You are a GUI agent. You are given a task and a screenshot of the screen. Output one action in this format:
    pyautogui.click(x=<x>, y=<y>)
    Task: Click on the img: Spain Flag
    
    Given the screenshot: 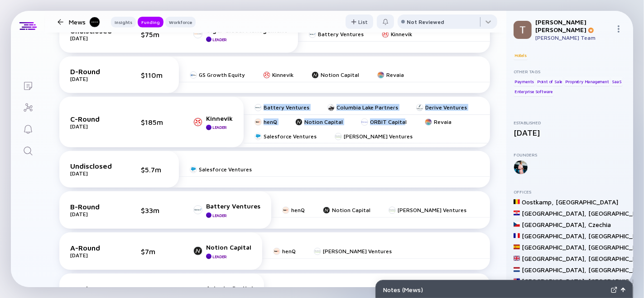 What is the action you would take?
    pyautogui.click(x=516, y=247)
    